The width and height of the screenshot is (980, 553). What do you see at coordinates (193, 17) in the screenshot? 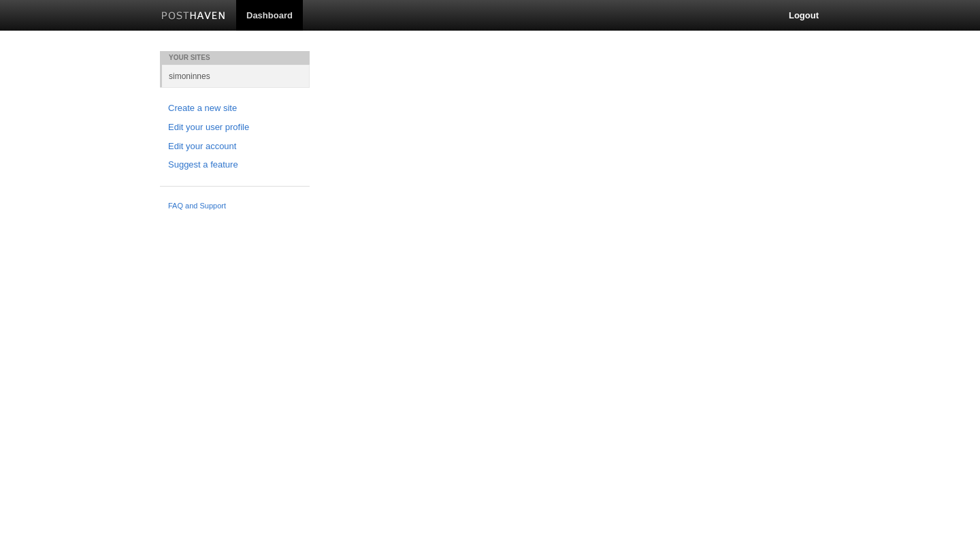
I see `img: Posthaven-bar` at bounding box center [193, 17].